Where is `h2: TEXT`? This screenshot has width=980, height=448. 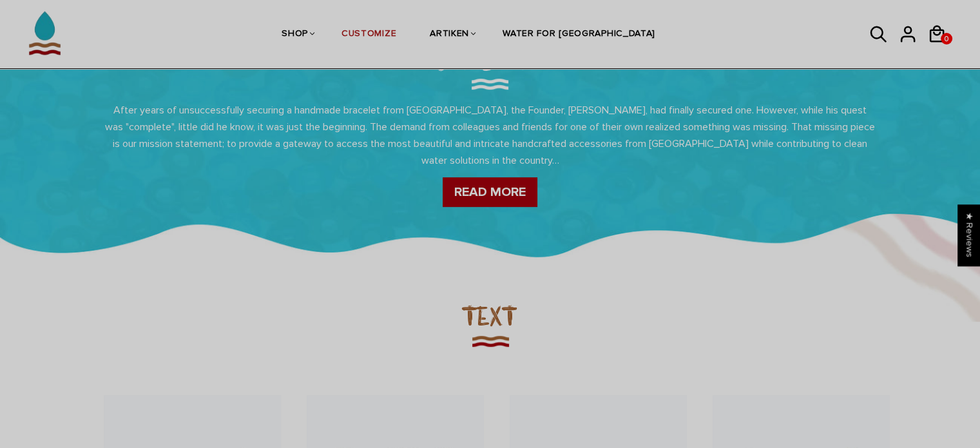 h2: TEXT is located at coordinates (490, 315).